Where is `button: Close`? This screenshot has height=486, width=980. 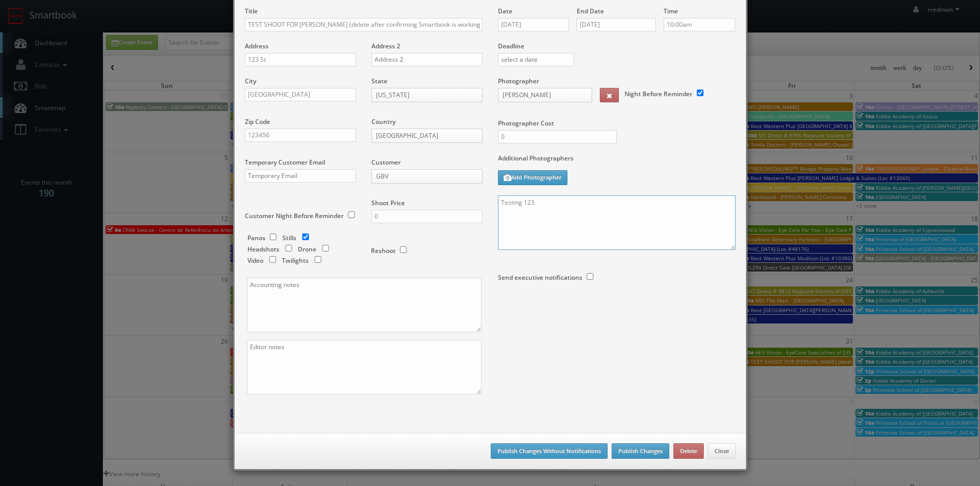
button: Close is located at coordinates (721, 451).